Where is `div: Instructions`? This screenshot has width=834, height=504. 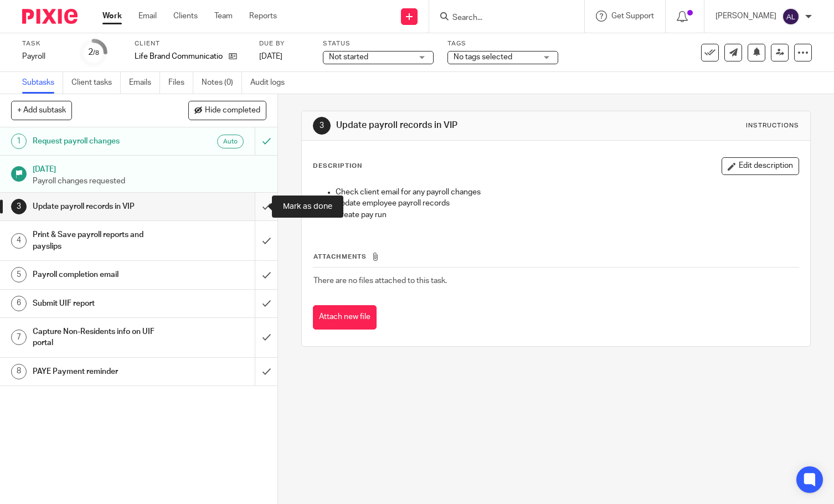
div: Instructions is located at coordinates (772, 126).